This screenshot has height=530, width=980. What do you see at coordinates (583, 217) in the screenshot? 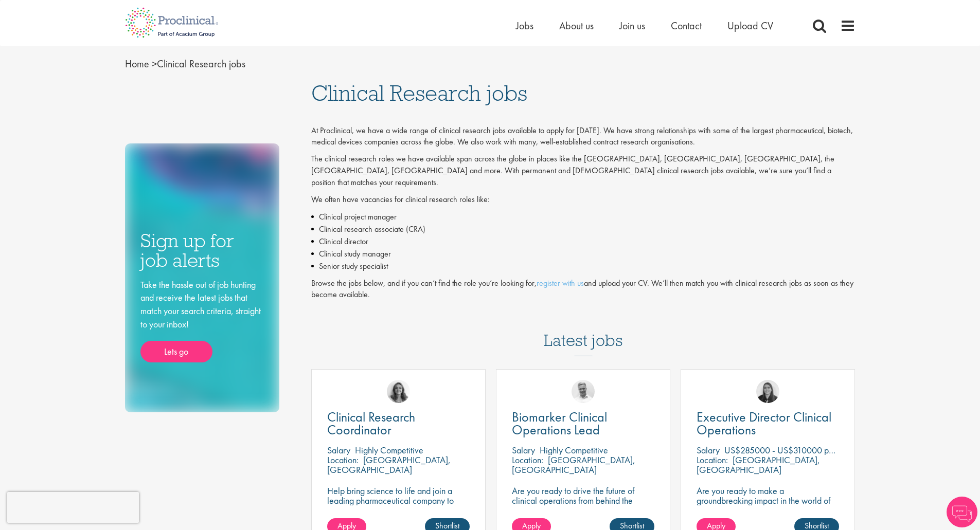
I see `li: Clinical project manager` at bounding box center [583, 217].